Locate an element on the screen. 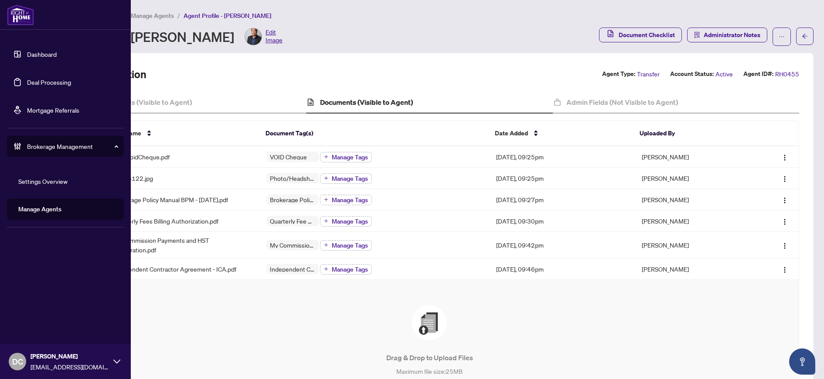 This screenshot has height=379, width=824. th: Uploaded By is located at coordinates (690, 133).